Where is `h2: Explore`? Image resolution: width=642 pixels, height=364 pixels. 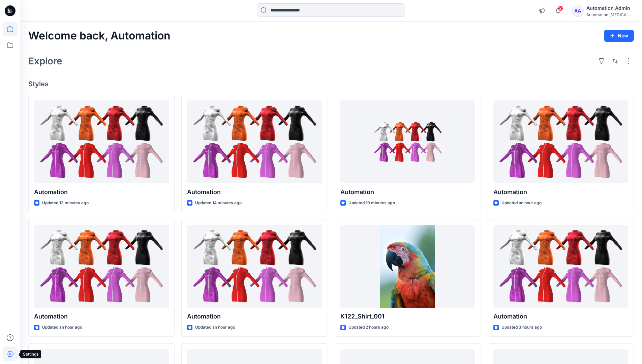 h2: Explore is located at coordinates (45, 61).